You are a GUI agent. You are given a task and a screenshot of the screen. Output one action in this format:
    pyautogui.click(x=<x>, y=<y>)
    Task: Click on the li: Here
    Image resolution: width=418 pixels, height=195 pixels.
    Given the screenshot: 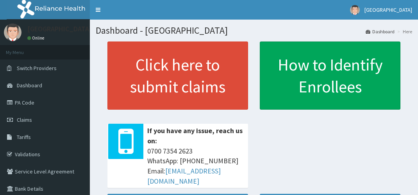 What is the action you would take?
    pyautogui.click(x=404, y=31)
    